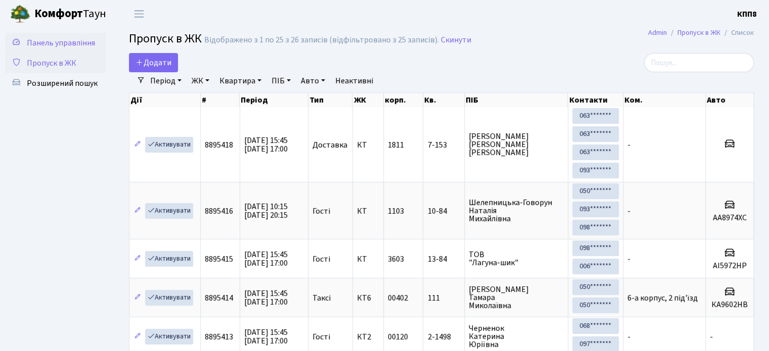  I want to click on th: Ком., so click(664, 100).